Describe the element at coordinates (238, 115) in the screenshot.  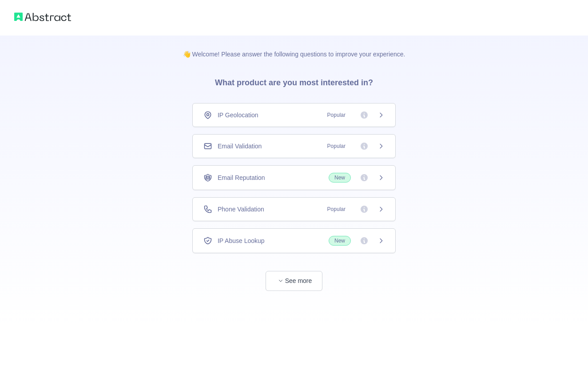
I see `span: IP Geolocation` at that location.